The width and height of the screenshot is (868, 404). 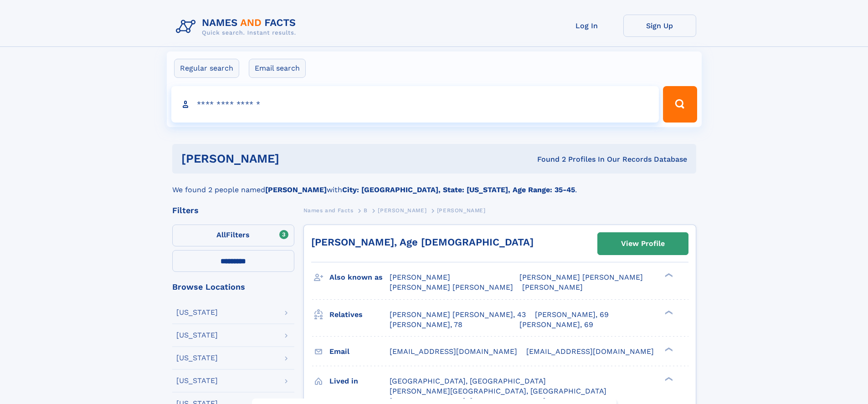 What do you see at coordinates (680, 104) in the screenshot?
I see `button: Search Button` at bounding box center [680, 104].